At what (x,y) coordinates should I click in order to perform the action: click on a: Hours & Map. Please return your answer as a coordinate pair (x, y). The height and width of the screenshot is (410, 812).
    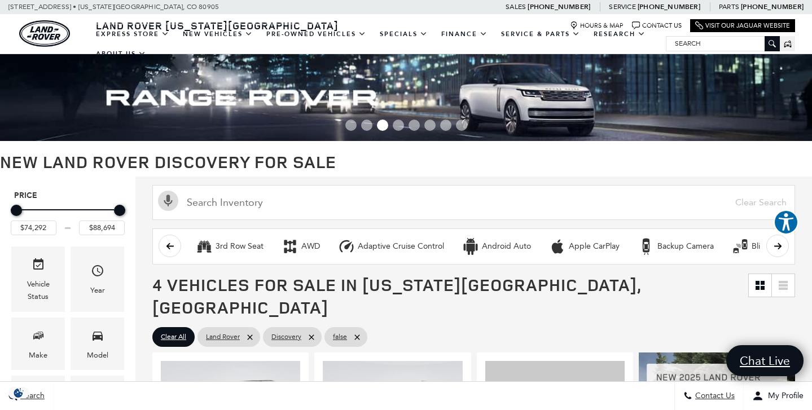
    Looking at the image, I should click on (596, 25).